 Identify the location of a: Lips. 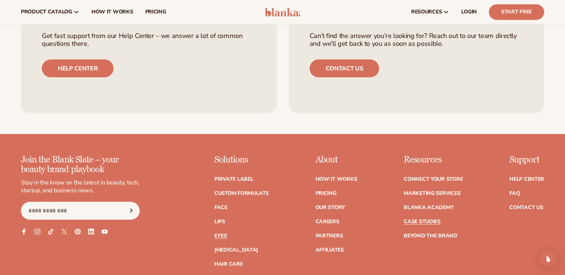
(219, 222).